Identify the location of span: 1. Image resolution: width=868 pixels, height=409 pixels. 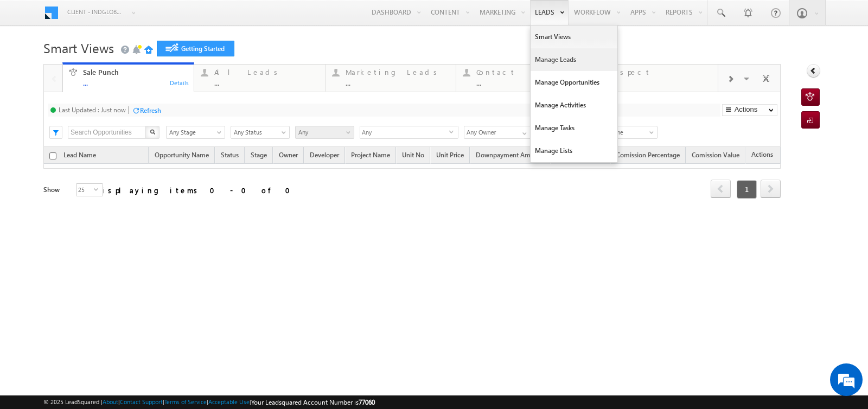
(746, 190).